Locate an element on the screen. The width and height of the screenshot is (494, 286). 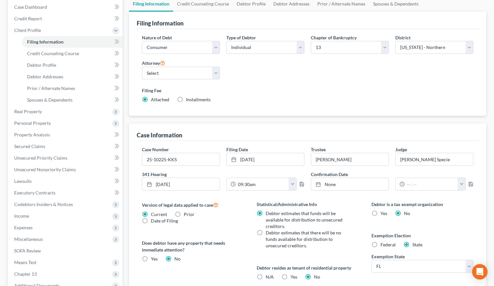
span: Case Dashboard is located at coordinates (31, 7).